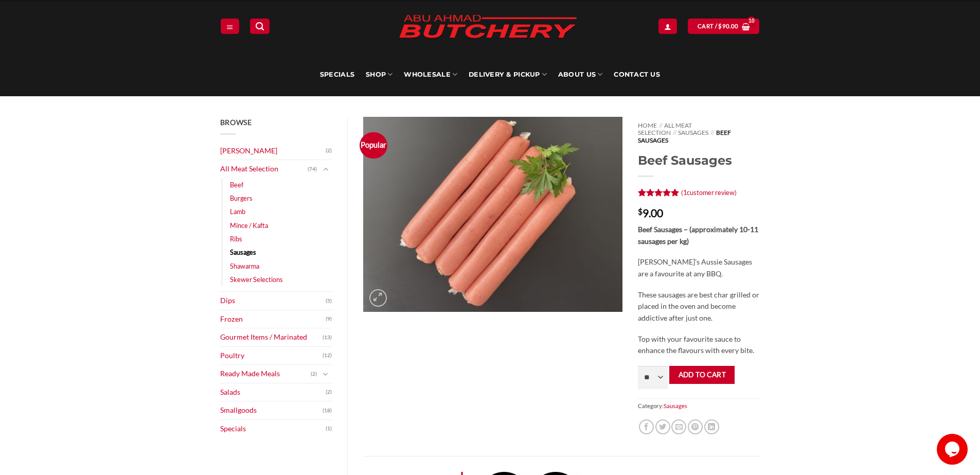  What do you see at coordinates (327, 337) in the screenshot?
I see `span: (13)` at bounding box center [327, 337].